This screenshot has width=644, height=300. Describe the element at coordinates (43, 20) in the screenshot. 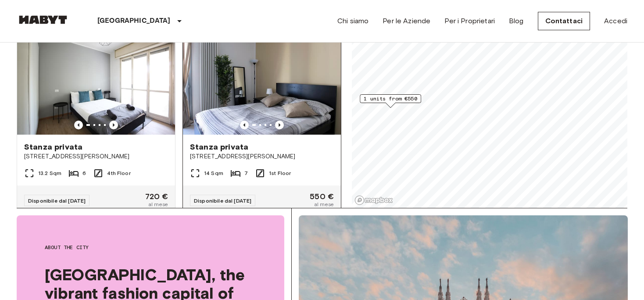

I see `img: Habyt` at that location.